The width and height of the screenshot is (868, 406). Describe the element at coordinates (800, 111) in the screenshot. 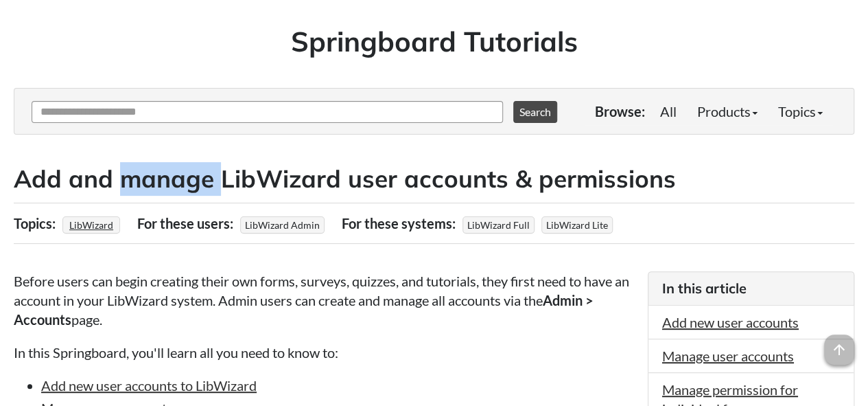

I see `a: Topics` at that location.